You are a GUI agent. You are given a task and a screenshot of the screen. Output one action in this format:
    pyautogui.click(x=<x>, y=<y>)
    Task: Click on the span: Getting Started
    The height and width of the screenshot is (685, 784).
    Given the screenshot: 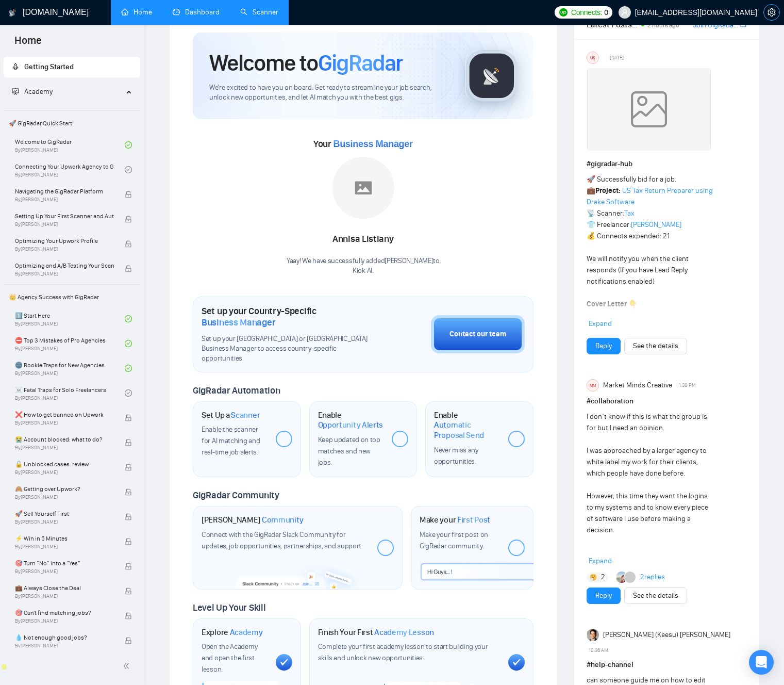 What is the action you would take?
    pyautogui.click(x=49, y=66)
    